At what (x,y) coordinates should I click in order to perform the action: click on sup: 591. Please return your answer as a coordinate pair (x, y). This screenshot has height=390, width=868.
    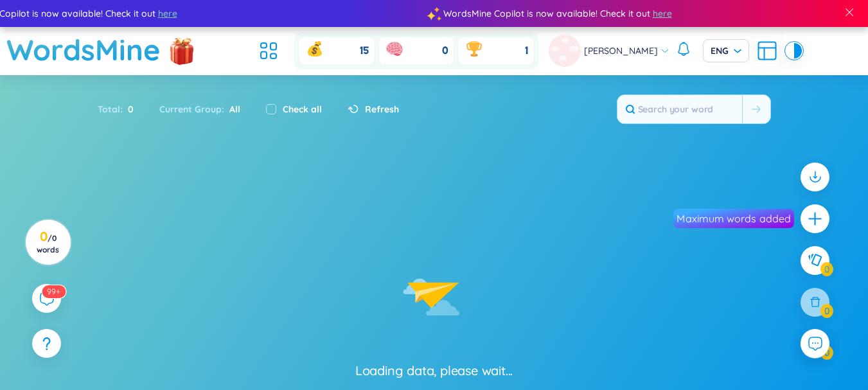
    Looking at the image, I should click on (53, 292).